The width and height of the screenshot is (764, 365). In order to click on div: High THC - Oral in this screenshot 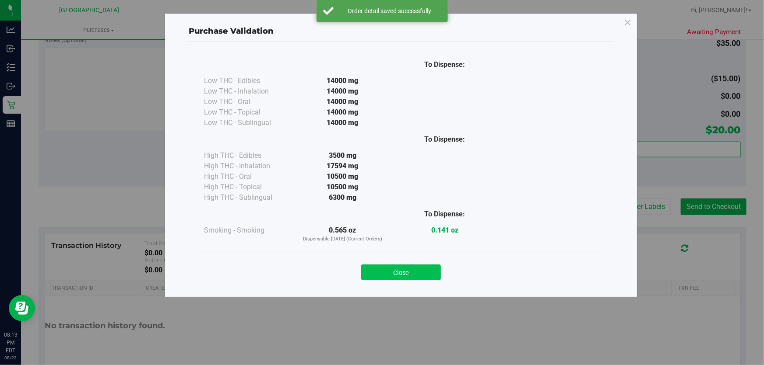, I will do `click(248, 177)`.